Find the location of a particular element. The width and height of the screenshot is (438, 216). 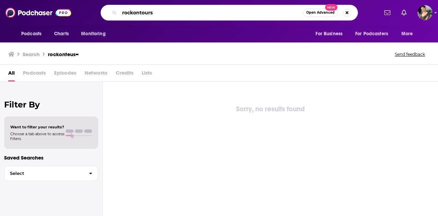

span: For Business is located at coordinates (329, 34).